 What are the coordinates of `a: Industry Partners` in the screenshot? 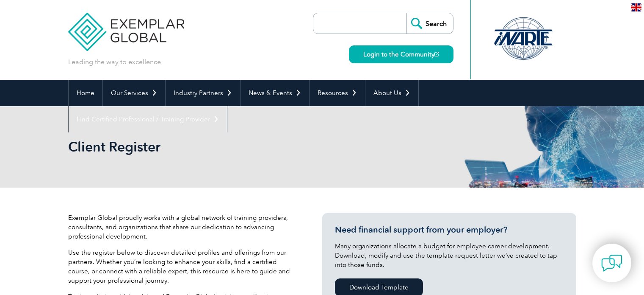 It's located at (203, 93).